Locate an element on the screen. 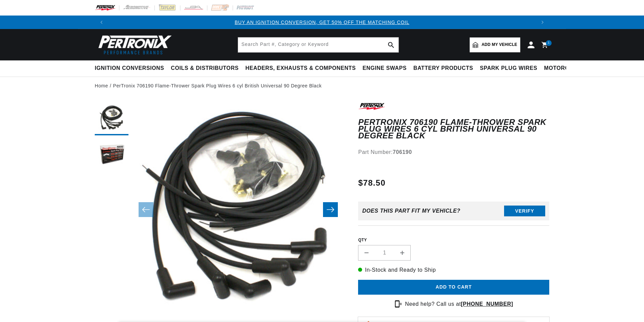 The height and width of the screenshot is (322, 644). span: $78.50 is located at coordinates (372, 183).